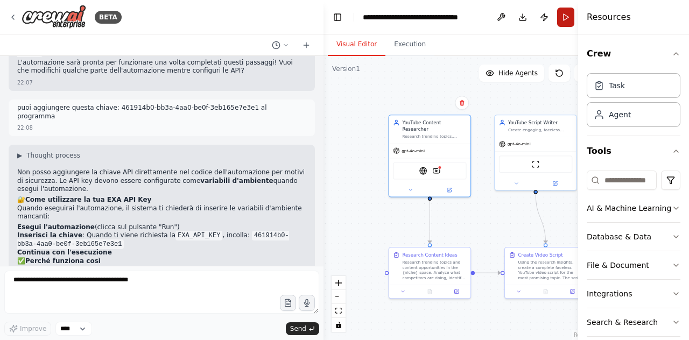 The image size is (689, 340). Describe the element at coordinates (430, 156) in the screenshot. I see `div: YouTube Content ResearcherResearch trending topics, analyze competitor content, and identify cont...` at that location.